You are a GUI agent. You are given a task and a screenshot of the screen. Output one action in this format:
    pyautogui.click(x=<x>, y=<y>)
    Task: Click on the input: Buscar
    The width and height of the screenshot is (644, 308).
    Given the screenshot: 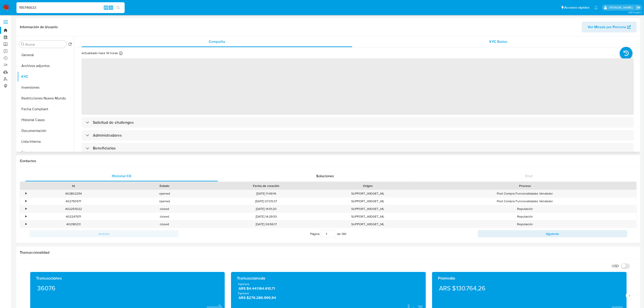 What is the action you would take?
    pyautogui.click(x=45, y=44)
    